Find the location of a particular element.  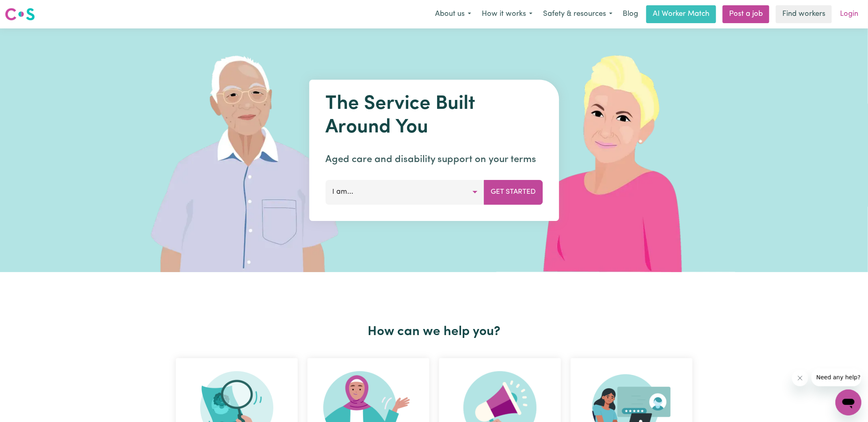

a: AI Worker Match is located at coordinates (682, 14).